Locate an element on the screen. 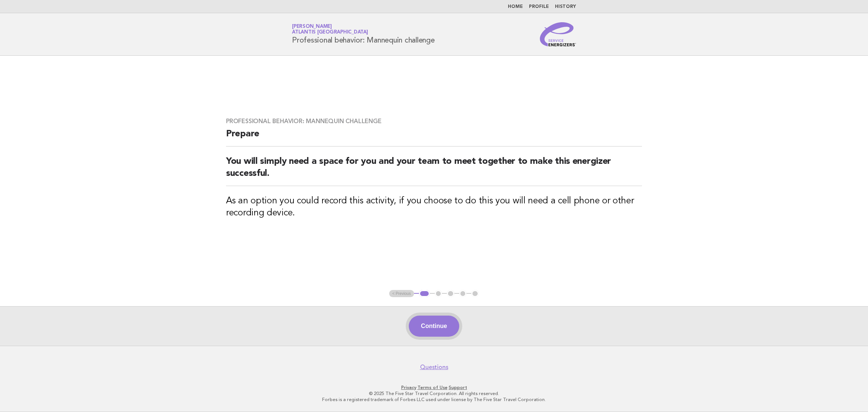 The height and width of the screenshot is (412, 868). a: Questions is located at coordinates (434, 367).